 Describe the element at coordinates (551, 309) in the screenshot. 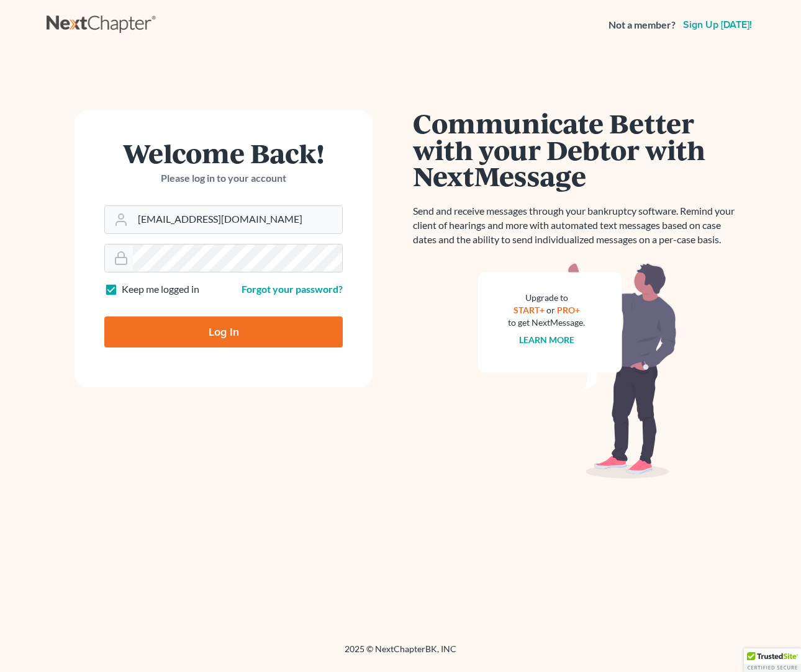

I see `span: or` at that location.